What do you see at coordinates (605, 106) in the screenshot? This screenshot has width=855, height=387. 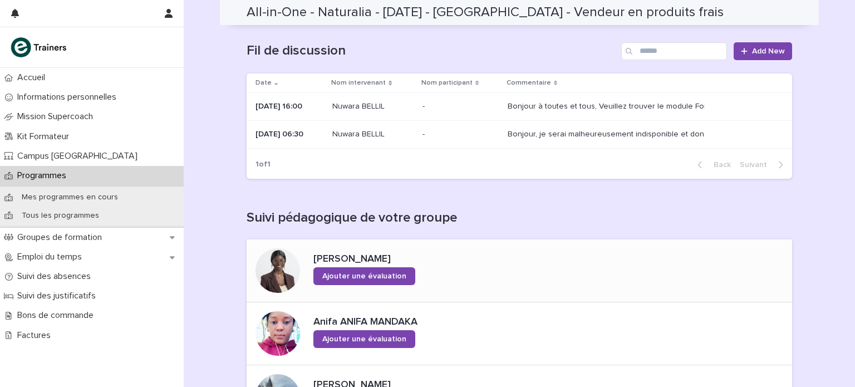 I see `div: Bonjour à toutes et tous, Veuillez trouver le module Forces et Talents jour 2. Merci Nuwara` at bounding box center [605, 106].